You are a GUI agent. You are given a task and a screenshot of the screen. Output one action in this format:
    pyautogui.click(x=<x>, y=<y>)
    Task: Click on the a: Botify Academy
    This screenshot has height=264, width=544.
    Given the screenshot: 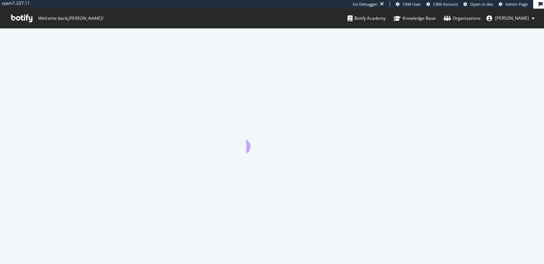 What is the action you would take?
    pyautogui.click(x=366, y=18)
    